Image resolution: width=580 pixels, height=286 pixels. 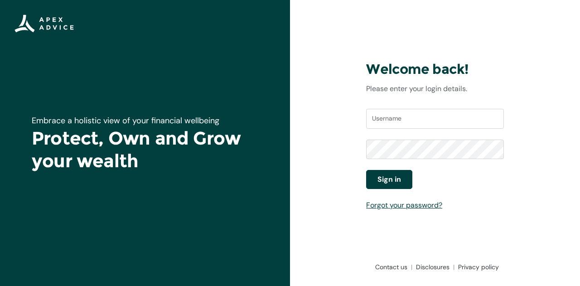 What do you see at coordinates (435, 89) in the screenshot?
I see `p: Please enter your login details.` at bounding box center [435, 89].